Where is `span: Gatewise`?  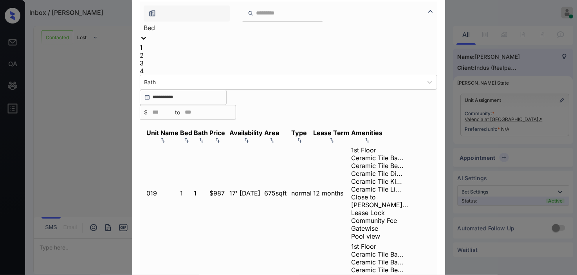
span: Gatewise is located at coordinates (364, 228).